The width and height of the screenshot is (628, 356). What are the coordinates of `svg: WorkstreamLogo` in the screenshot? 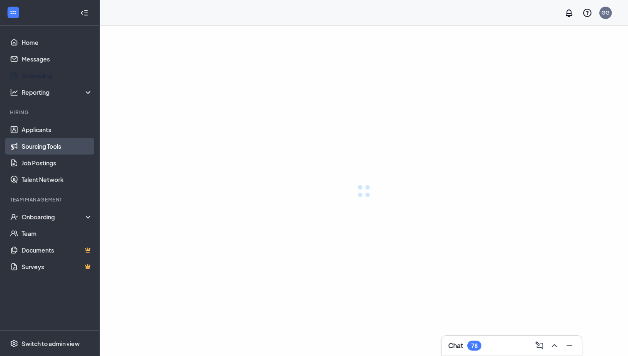 It's located at (13, 12).